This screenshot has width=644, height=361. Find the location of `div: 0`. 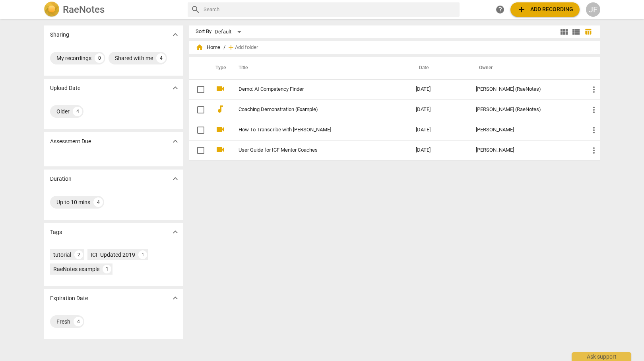

div: 0 is located at coordinates (99, 58).